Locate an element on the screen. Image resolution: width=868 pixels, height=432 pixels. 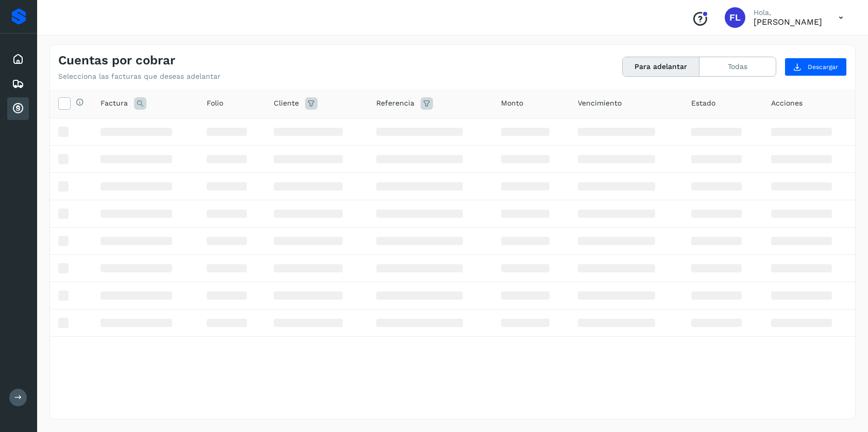
span: Factura is located at coordinates (114, 103).